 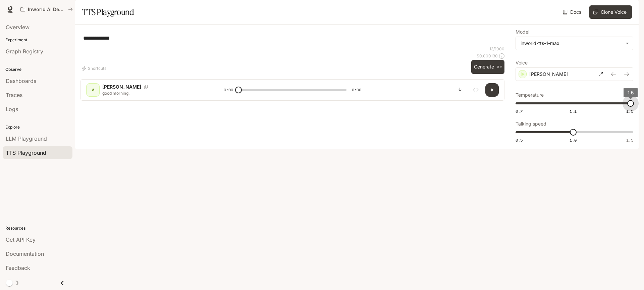 I want to click on button: Download audio, so click(x=460, y=90).